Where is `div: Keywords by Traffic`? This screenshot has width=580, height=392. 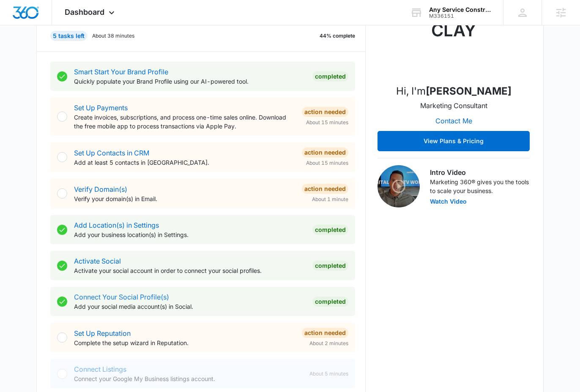
div: Keywords by Traffic is located at coordinates (118, 52).